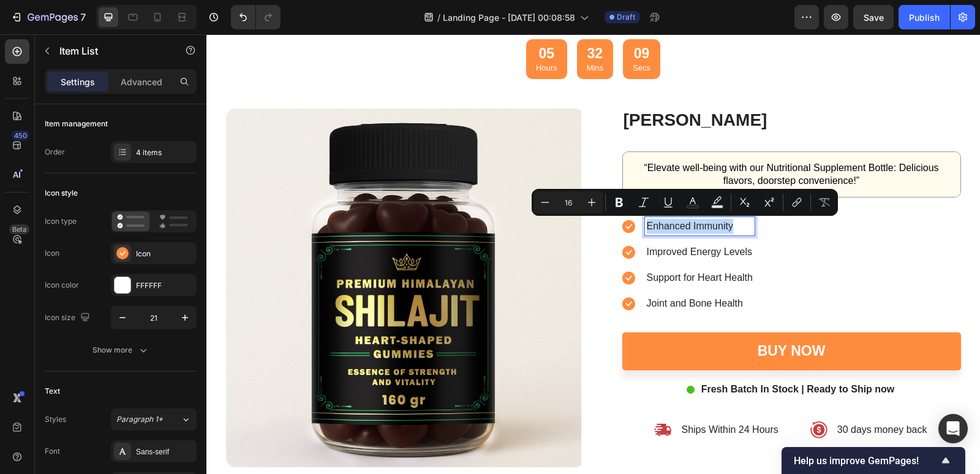 The image size is (980, 474). What do you see at coordinates (686, 202) in the screenshot?
I see `div: Editor contextual toolbar` at bounding box center [686, 202].